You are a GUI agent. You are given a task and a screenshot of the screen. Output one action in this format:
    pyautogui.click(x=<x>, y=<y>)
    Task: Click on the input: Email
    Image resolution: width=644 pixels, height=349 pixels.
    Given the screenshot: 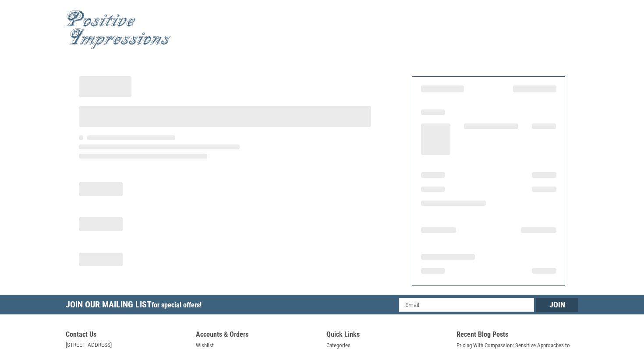 What is the action you would take?
    pyautogui.click(x=466, y=305)
    